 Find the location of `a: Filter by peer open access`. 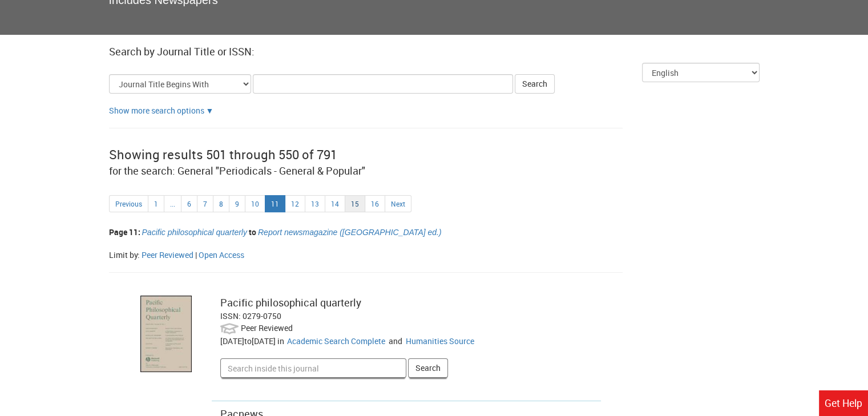

a: Filter by peer open access is located at coordinates (222, 255).